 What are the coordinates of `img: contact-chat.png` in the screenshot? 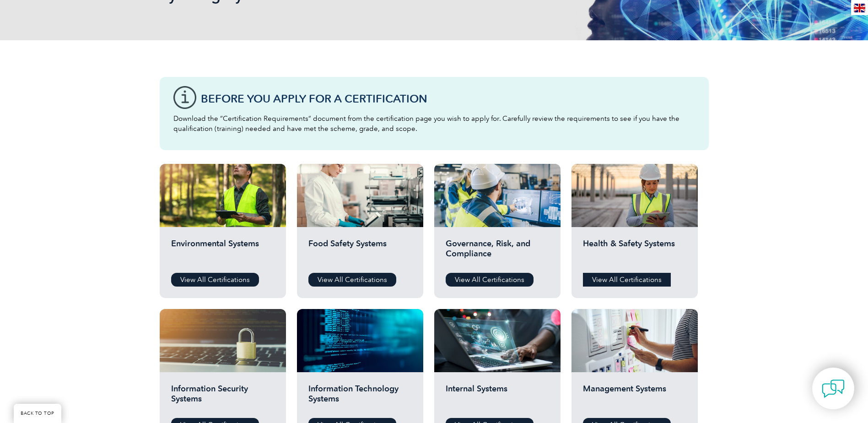 It's located at (833, 389).